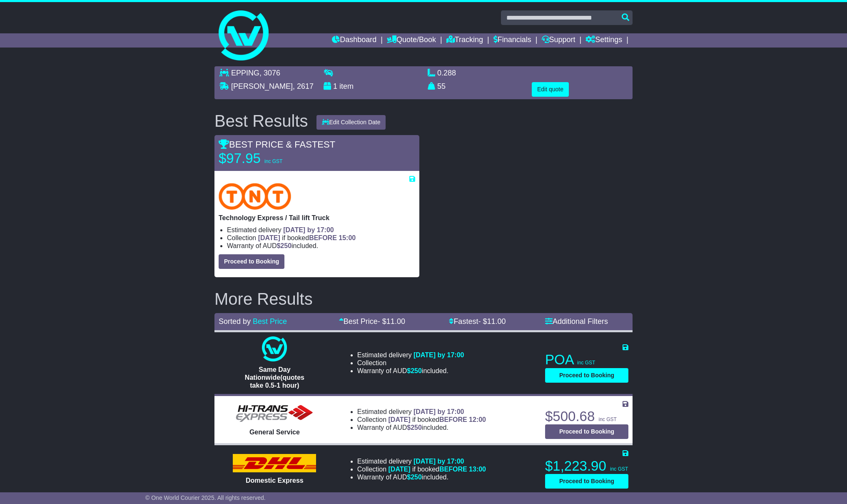 Image resolution: width=847 pixels, height=504 pixels. What do you see at coordinates (424, 299) in the screenshot?
I see `h2: More Results` at bounding box center [424, 299].